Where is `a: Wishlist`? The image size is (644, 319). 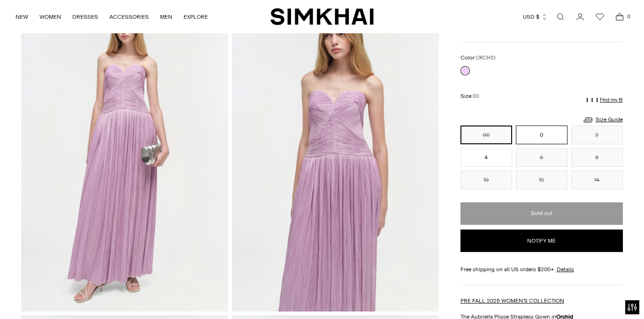
a: Wishlist is located at coordinates (600, 17).